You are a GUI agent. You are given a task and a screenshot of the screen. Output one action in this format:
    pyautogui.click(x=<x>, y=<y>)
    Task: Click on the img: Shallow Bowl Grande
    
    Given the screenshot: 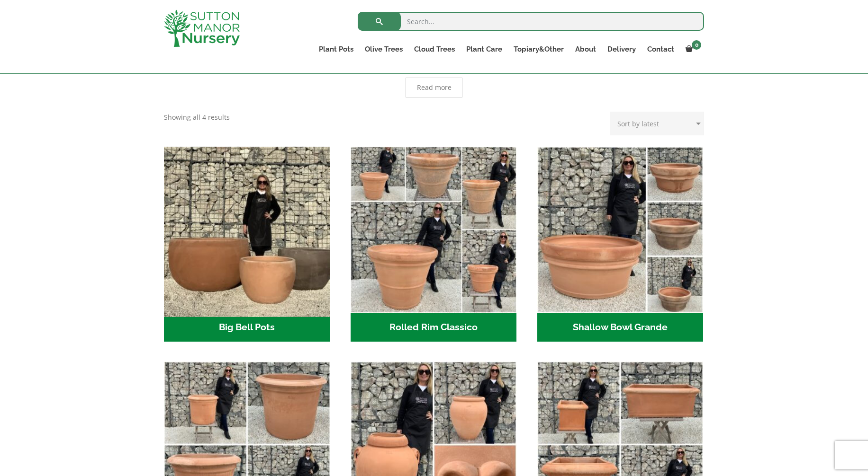 What is the action you would take?
    pyautogui.click(x=620, y=229)
    